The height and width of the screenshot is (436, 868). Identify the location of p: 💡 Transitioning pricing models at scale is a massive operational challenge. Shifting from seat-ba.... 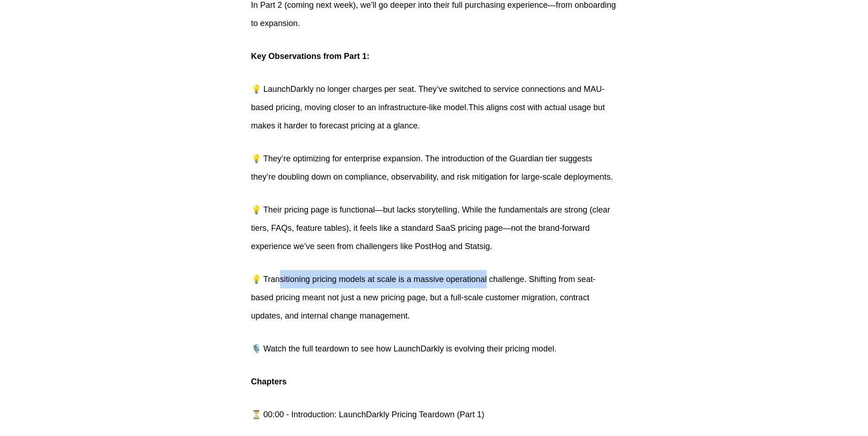
(434, 298).